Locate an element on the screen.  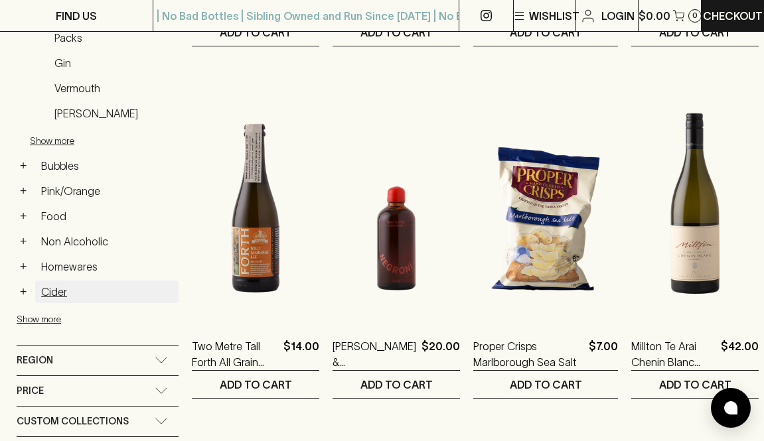
p: Millton Te Arai Chenin Blanc 2021 is located at coordinates (673, 355).